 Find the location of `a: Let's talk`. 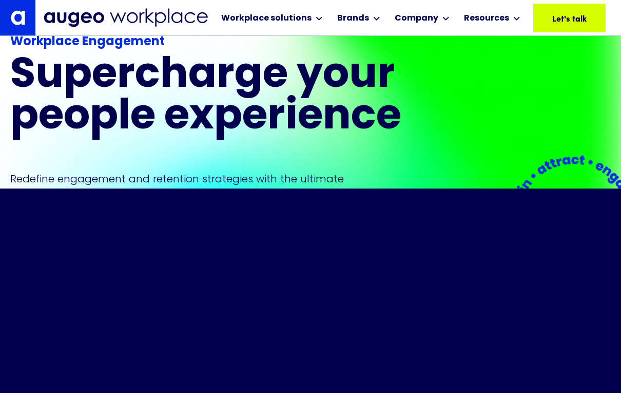

a: Let's talk is located at coordinates (569, 18).